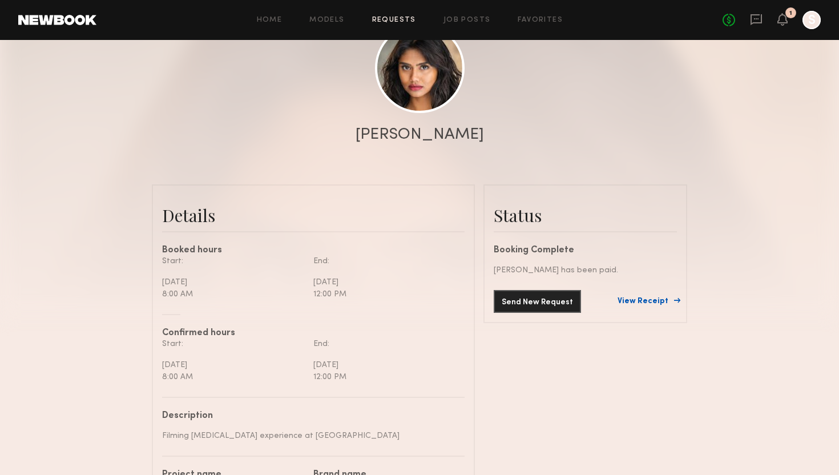  I want to click on a: Home, so click(270, 20).